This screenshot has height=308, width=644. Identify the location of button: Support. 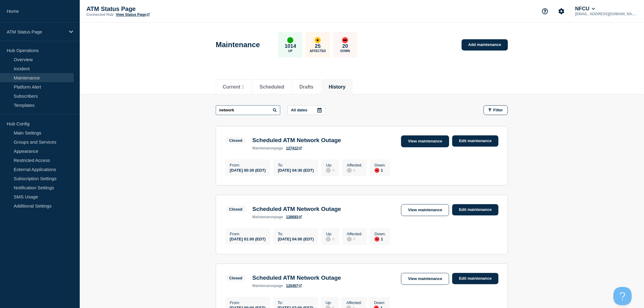
(545, 11).